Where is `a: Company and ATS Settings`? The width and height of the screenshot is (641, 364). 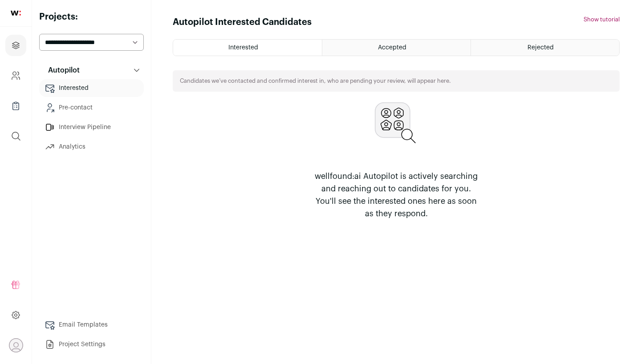 a: Company and ATS Settings is located at coordinates (16, 76).